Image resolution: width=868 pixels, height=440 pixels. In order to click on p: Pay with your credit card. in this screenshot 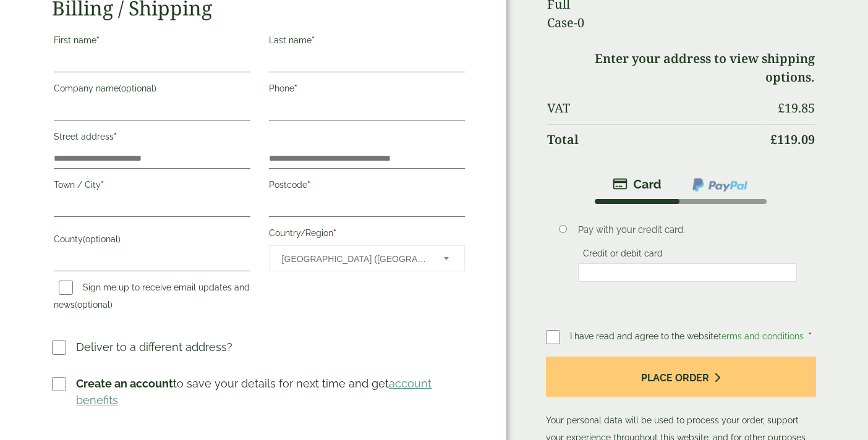, I will do `click(688, 230)`.